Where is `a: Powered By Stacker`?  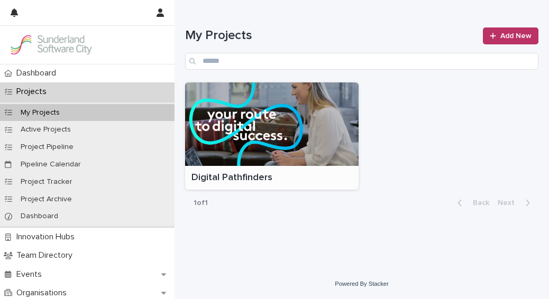 a: Powered By Stacker is located at coordinates (361, 284).